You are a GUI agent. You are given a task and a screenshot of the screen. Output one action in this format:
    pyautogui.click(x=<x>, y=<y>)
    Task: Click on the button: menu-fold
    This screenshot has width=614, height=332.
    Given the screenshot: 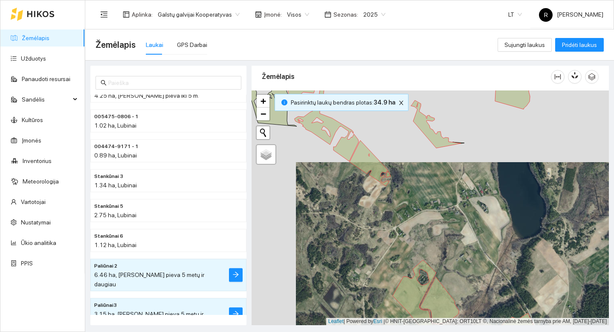 What is the action you would take?
    pyautogui.click(x=104, y=15)
    